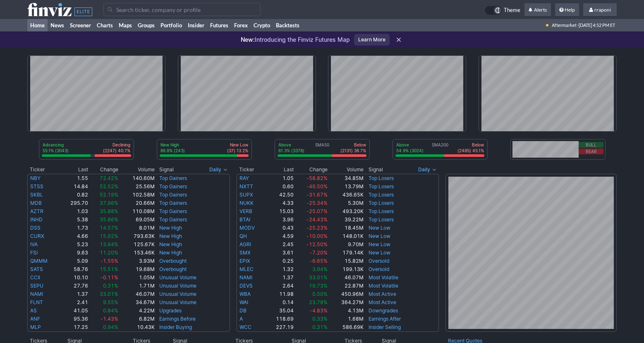 The height and width of the screenshot is (343, 644). Describe the element at coordinates (291, 151) in the screenshot. I see `p: 61.3% (3378)` at that location.